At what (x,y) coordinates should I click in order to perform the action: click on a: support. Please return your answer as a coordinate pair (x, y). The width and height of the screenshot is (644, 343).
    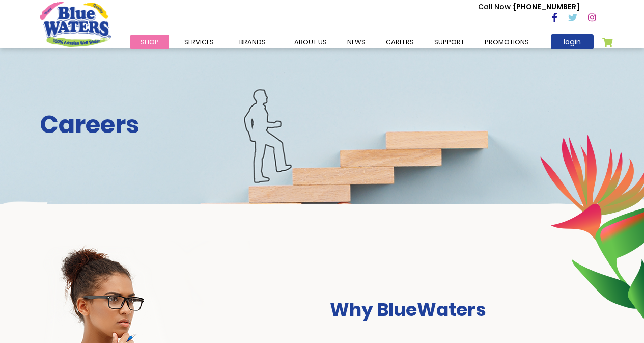
    Looking at the image, I should click on (449, 42).